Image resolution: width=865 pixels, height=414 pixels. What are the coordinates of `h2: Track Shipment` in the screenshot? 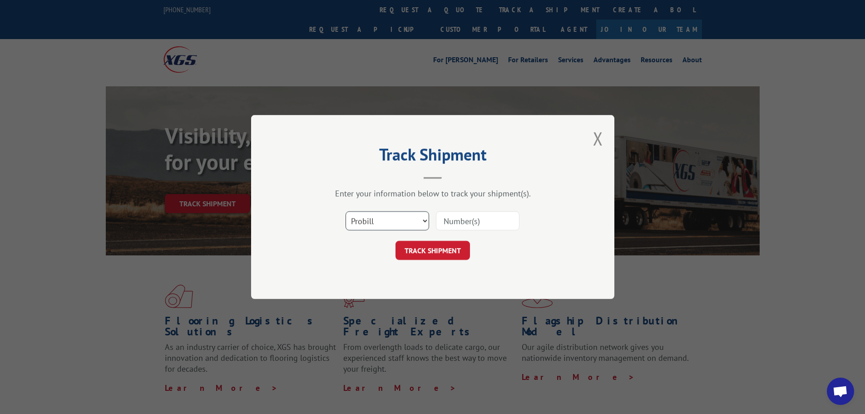 It's located at (433, 157).